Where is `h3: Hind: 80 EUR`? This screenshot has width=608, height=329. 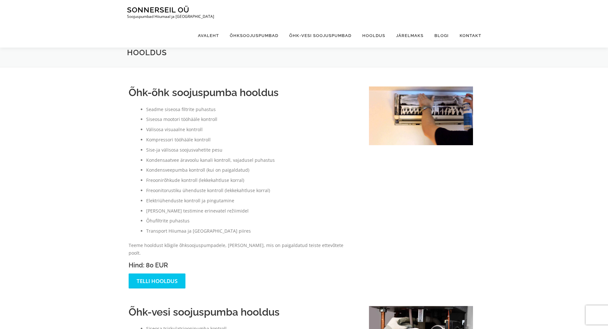 h3: Hind: 80 EUR is located at coordinates (242, 265).